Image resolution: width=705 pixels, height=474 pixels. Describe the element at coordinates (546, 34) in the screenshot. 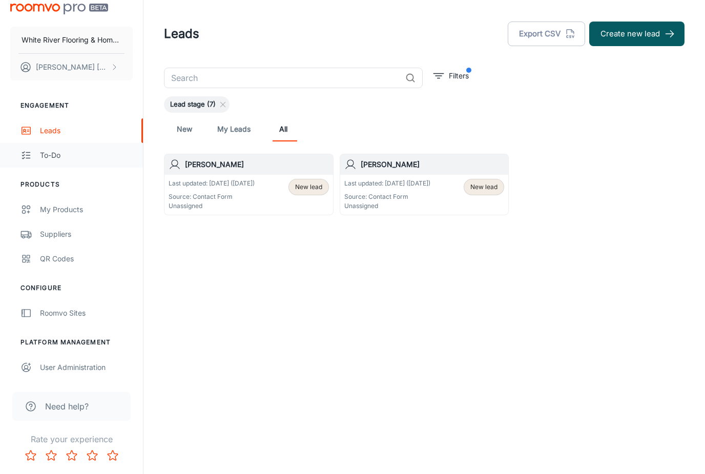

I see `button: Export CSV` at that location.